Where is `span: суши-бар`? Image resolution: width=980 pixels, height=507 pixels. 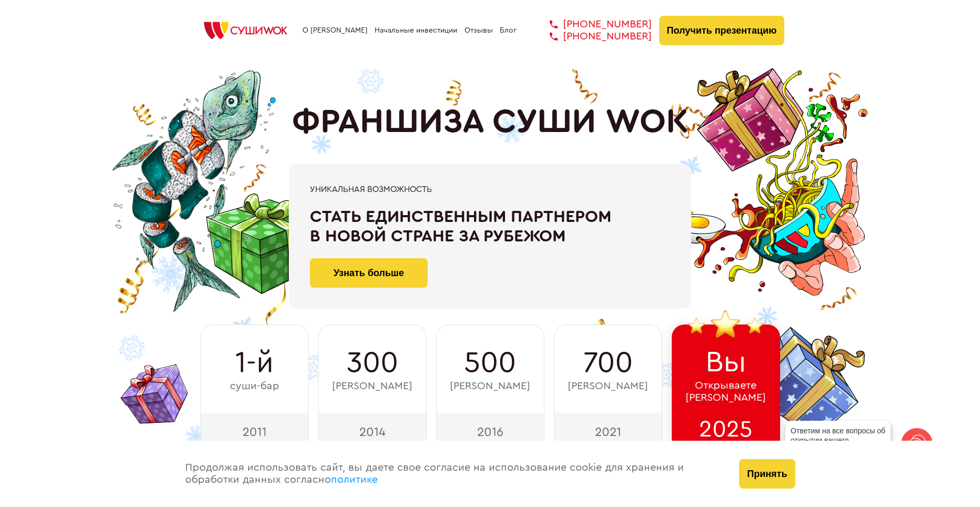 span: суши-бар is located at coordinates (254, 387).